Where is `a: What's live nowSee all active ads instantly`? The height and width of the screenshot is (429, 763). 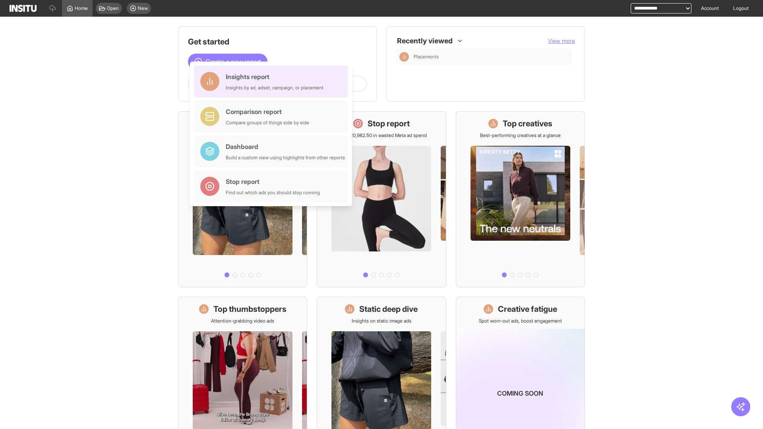
a: What's live nowSee all active ads instantly is located at coordinates (242, 199).